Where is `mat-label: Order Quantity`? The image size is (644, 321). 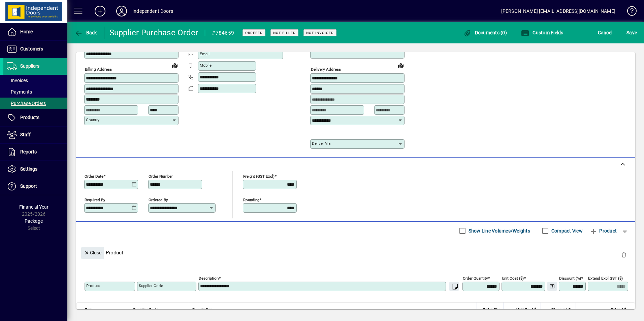
mat-label: Order Quantity is located at coordinates (475, 278).